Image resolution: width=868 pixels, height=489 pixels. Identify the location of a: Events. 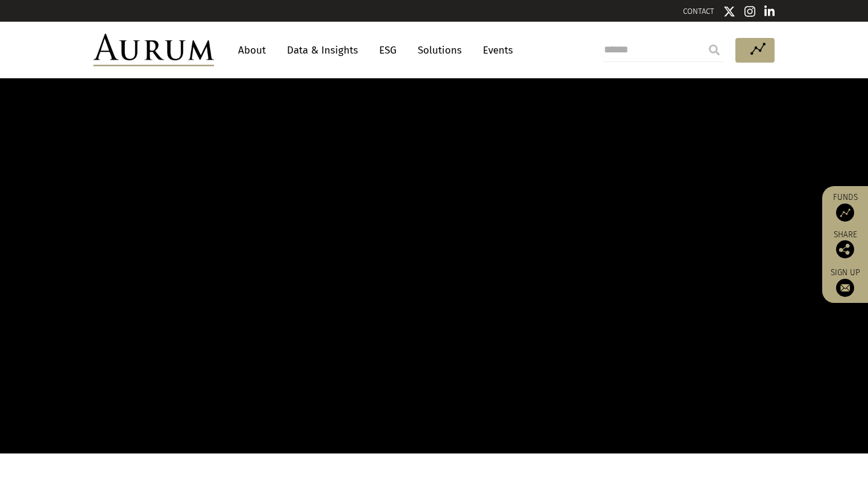
(495, 50).